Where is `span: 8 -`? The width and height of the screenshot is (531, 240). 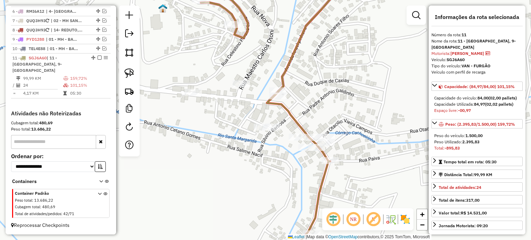
span: 8 - is located at coordinates (31, 30).